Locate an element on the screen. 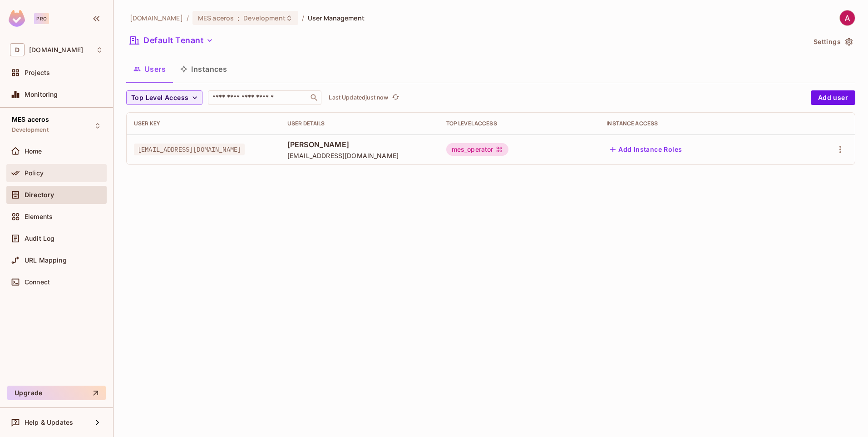 The image size is (868, 437). span: Audit Log is located at coordinates (39, 239).